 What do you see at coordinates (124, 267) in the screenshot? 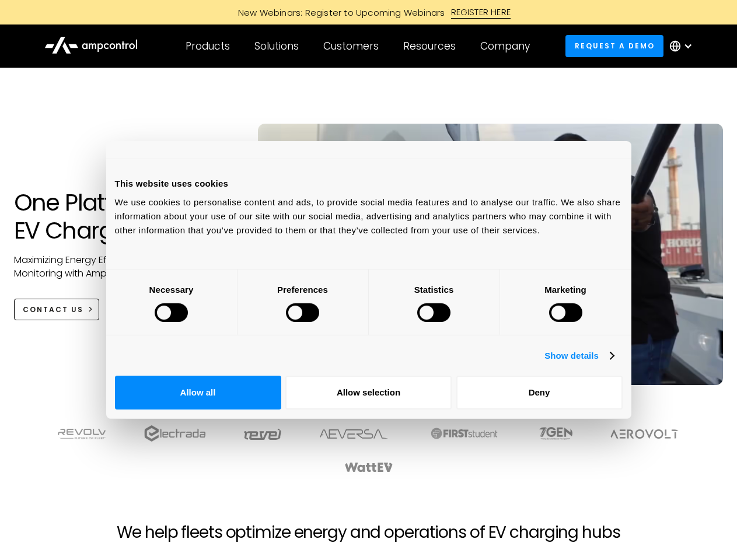
I see `p: Maximizing Energy Efficiency, Uptime, and 24/7 Monitoring with Ampcontrol Solutions` at bounding box center [124, 267].